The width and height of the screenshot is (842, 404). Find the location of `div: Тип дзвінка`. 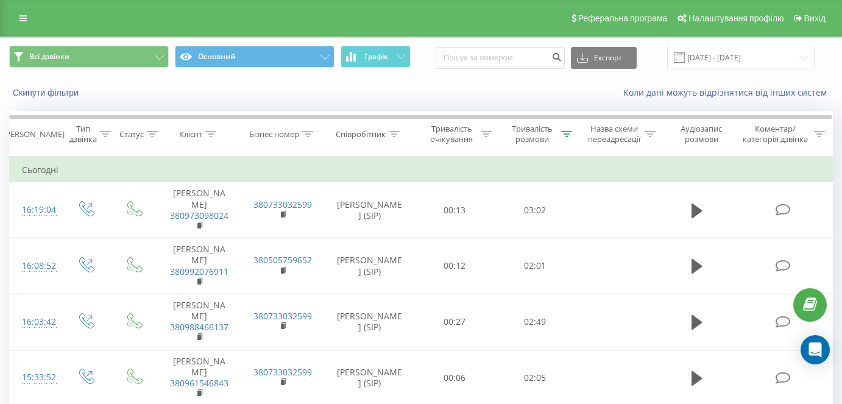

div: Тип дзвінка is located at coordinates (83, 134).